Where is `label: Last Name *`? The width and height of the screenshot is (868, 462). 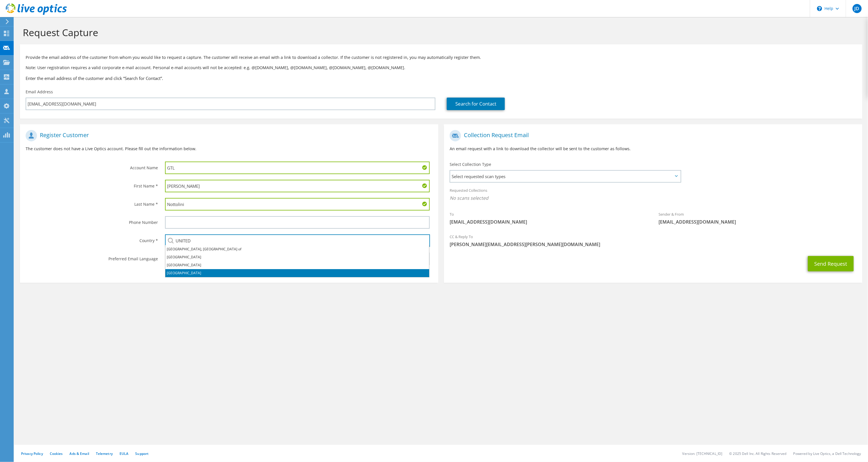
label: Last Name * is located at coordinates (92, 203).